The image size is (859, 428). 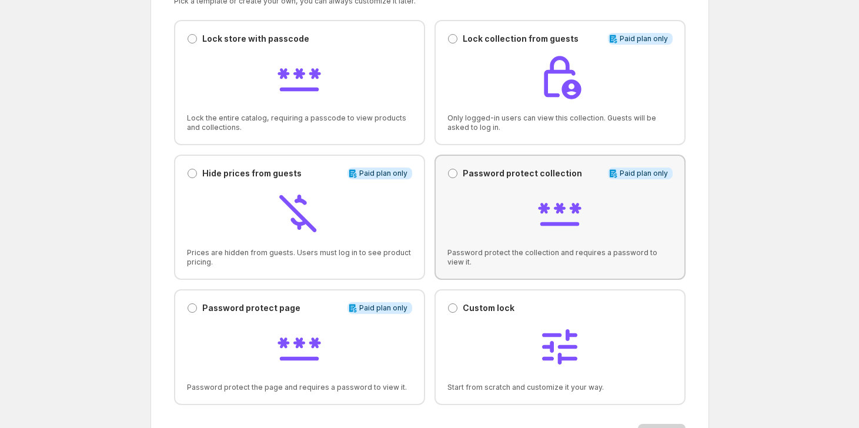 What do you see at coordinates (251, 308) in the screenshot?
I see `p: Password protect page` at bounding box center [251, 308].